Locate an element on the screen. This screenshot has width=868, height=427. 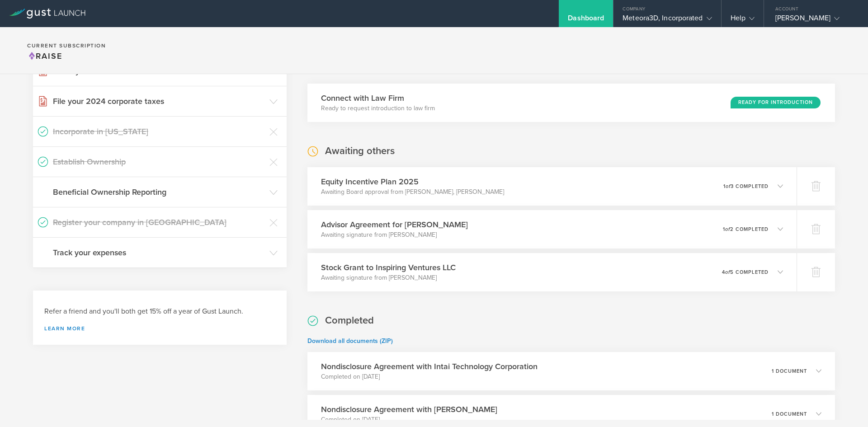
p: 1 2 completed is located at coordinates (745, 229).